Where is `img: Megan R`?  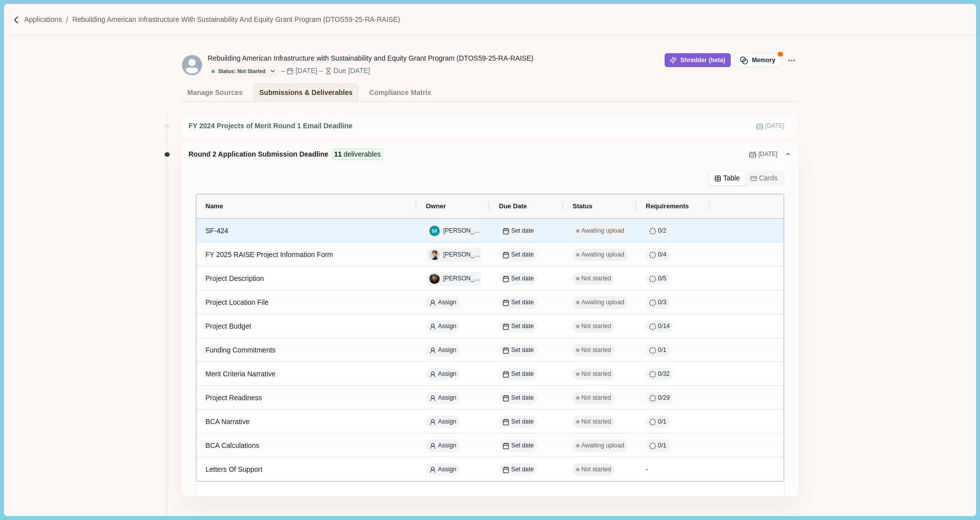
img: Megan R is located at coordinates (434, 231).